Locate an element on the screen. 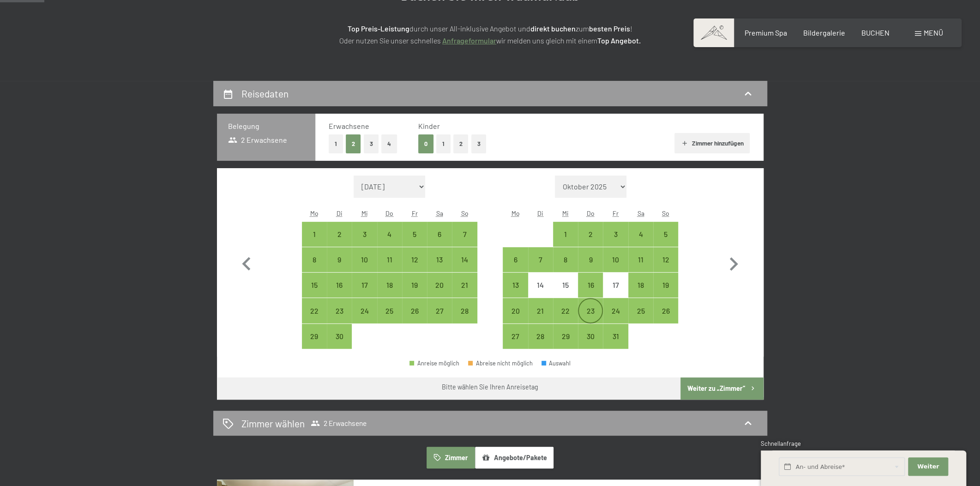  abbr: Mittwoch is located at coordinates (365, 213).